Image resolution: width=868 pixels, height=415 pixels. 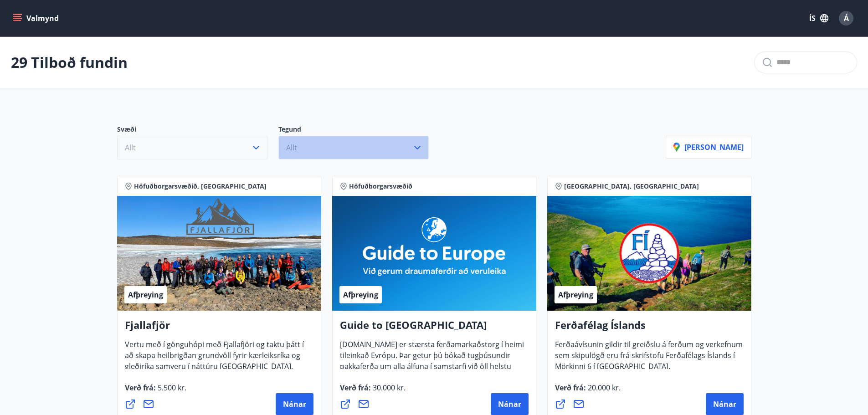 I want to click on p: Svæði, so click(x=198, y=131).